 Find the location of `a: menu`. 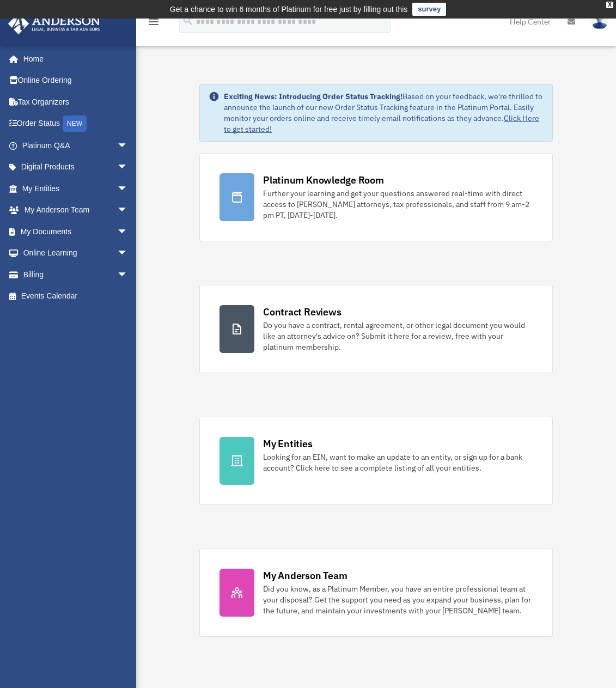

a: menu is located at coordinates (153, 23).